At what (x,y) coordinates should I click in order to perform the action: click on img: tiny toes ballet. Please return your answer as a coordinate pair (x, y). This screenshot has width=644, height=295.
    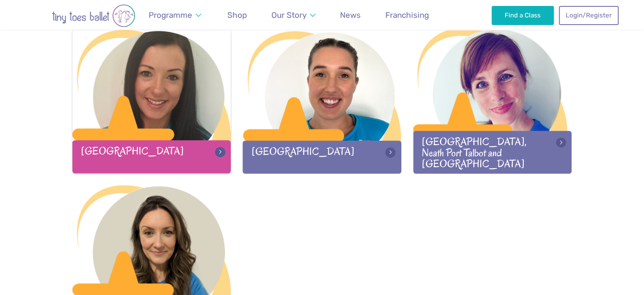
    Looking at the image, I should click on (94, 16).